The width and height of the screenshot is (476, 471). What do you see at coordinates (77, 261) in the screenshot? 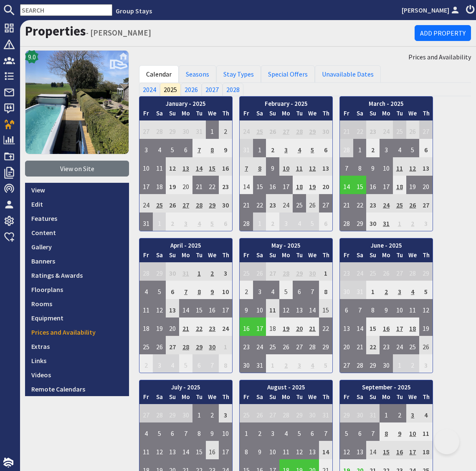
I see `a: Banners` at bounding box center [77, 261].